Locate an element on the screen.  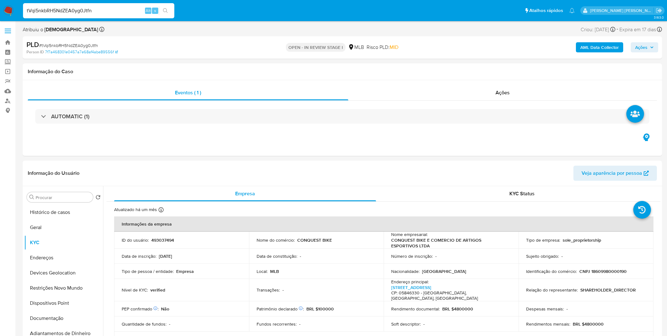
p: Nível de KYC : is located at coordinates (135, 290).